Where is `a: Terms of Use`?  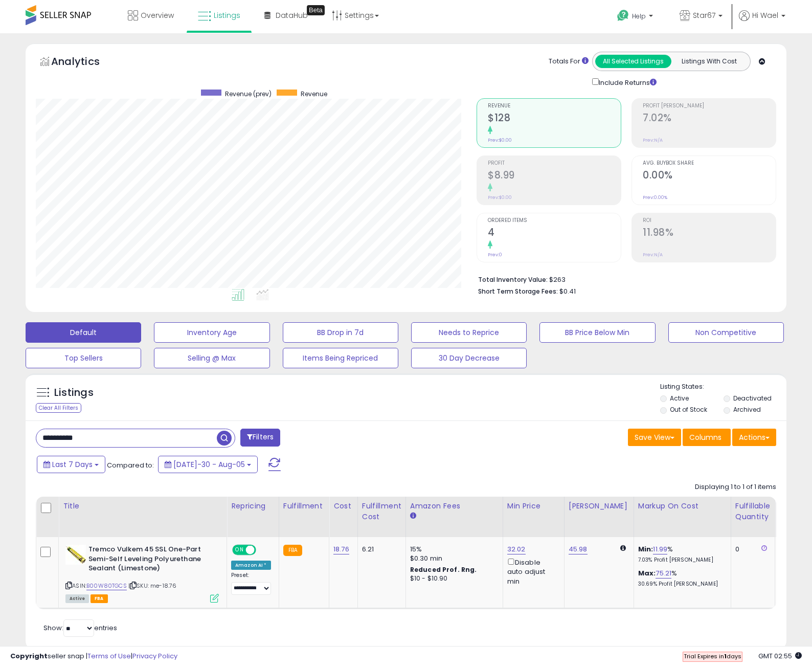 a: Terms of Use is located at coordinates (109, 656).